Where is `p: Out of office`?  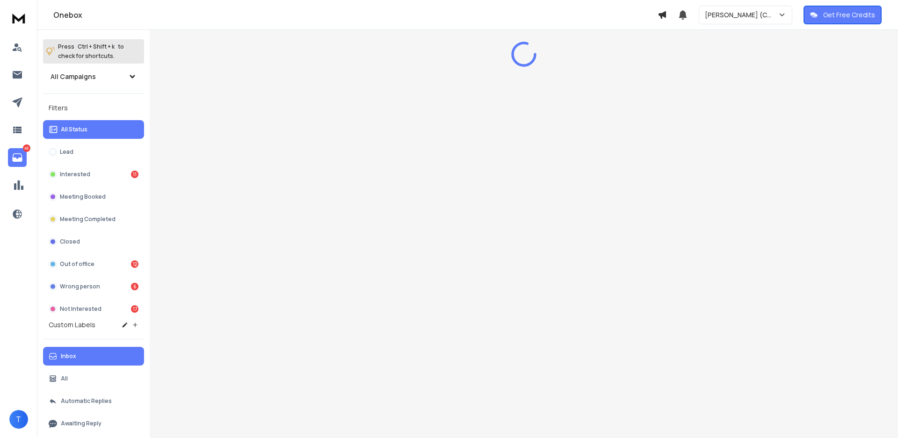 p: Out of office is located at coordinates (77, 264).